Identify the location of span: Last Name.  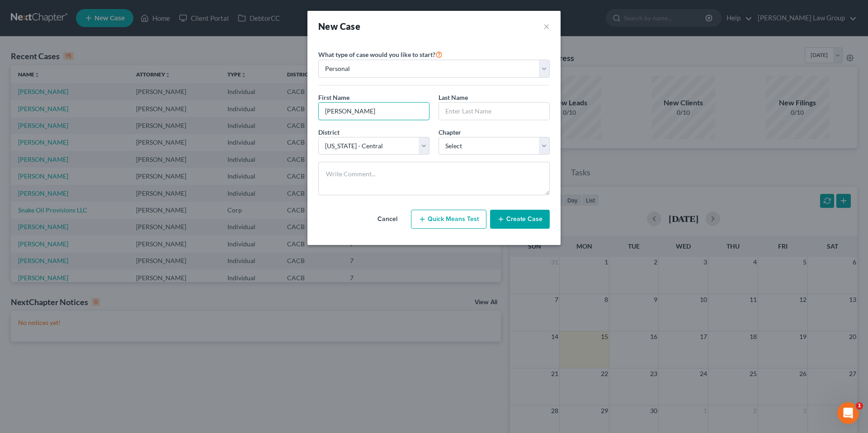
(453, 97).